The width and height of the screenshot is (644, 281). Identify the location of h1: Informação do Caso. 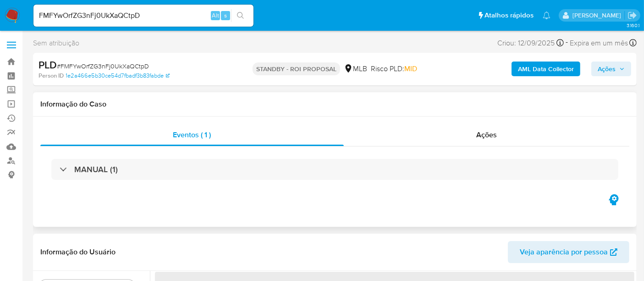
(335, 104).